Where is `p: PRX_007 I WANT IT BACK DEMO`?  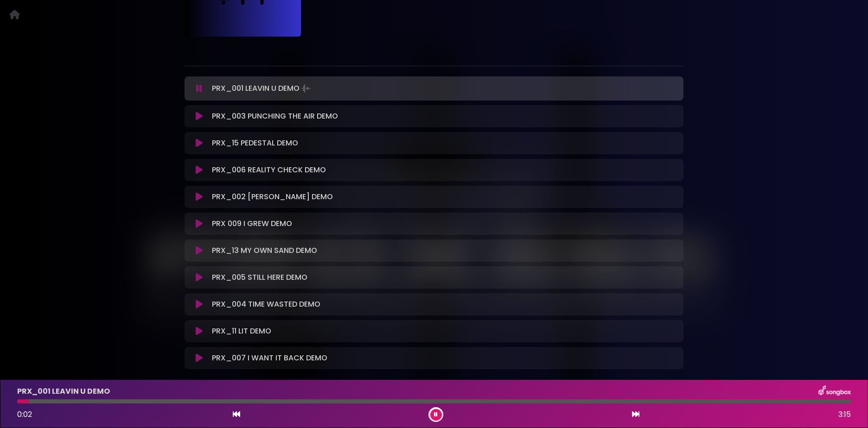 p: PRX_007 I WANT IT BACK DEMO is located at coordinates (269, 358).